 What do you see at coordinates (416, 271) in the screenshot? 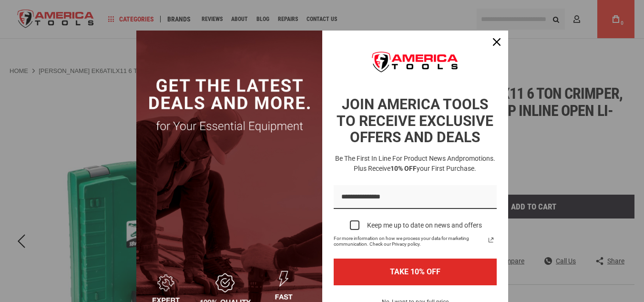
I see `button: TAKE 10% OFF` at bounding box center [416, 271].